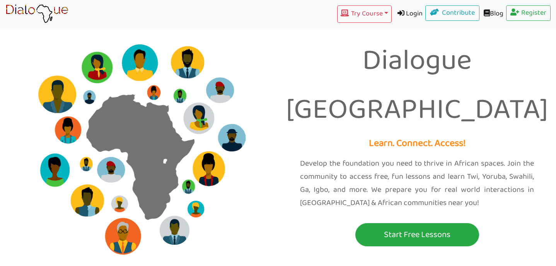  I want to click on img: learn African language platform app, so click(37, 14).